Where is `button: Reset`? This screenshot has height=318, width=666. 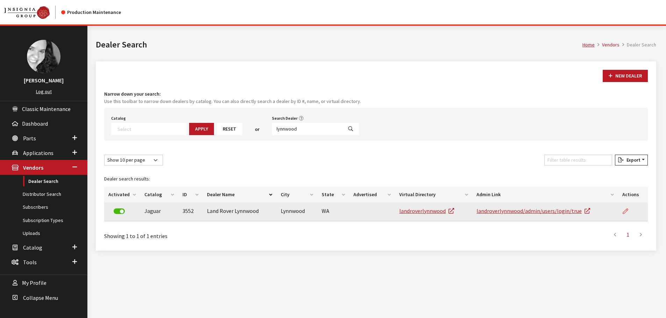
button: Reset is located at coordinates (229, 129).